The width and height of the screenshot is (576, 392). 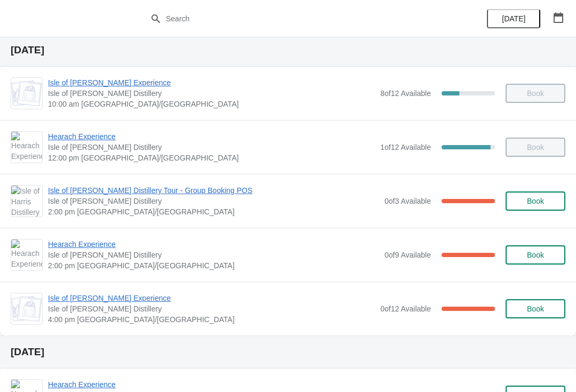 I want to click on span: 8 of 12 Available, so click(x=406, y=94).